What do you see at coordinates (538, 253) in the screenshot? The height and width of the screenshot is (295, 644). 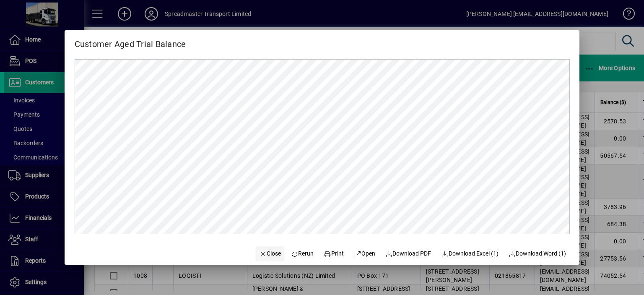 I see `span: Download Word (1)` at bounding box center [538, 253].